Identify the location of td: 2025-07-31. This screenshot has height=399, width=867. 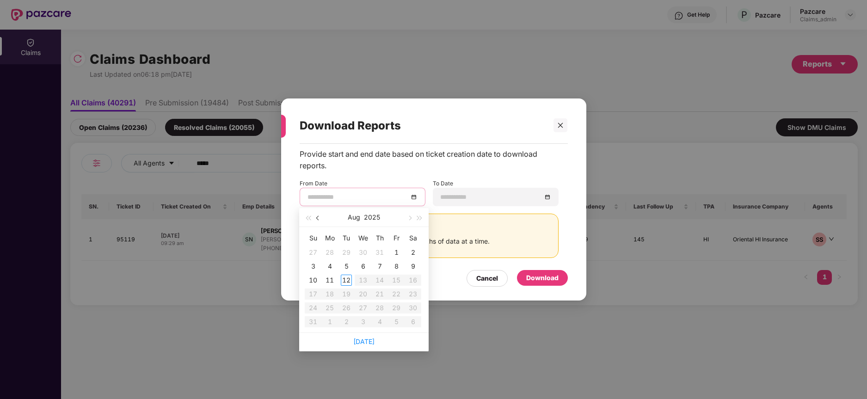
(380, 253).